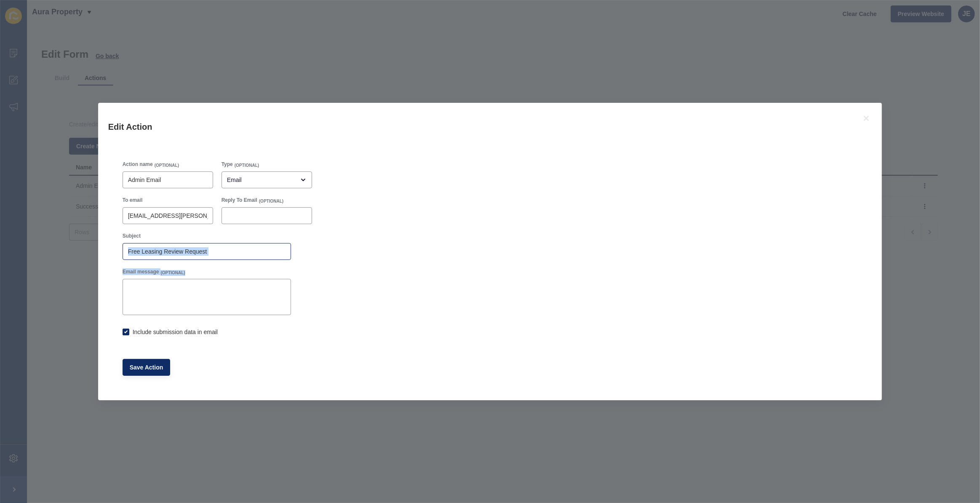 This screenshot has height=503, width=980. Describe the element at coordinates (138, 164) in the screenshot. I see `label: Action name` at that location.